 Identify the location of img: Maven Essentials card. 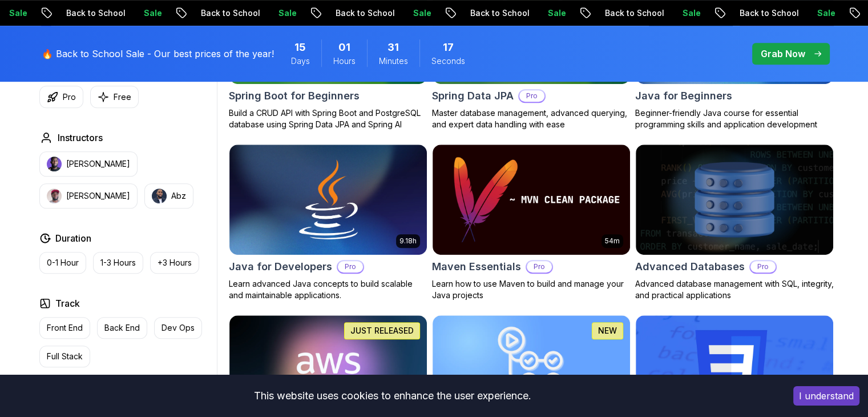
(531, 200).